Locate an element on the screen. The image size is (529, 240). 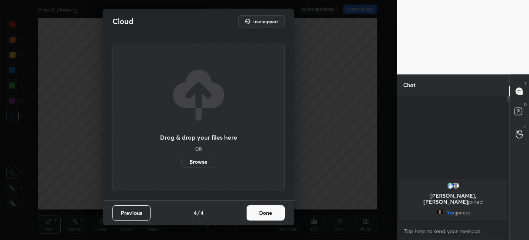
h3: Drag & drop your files here is located at coordinates (199, 137).